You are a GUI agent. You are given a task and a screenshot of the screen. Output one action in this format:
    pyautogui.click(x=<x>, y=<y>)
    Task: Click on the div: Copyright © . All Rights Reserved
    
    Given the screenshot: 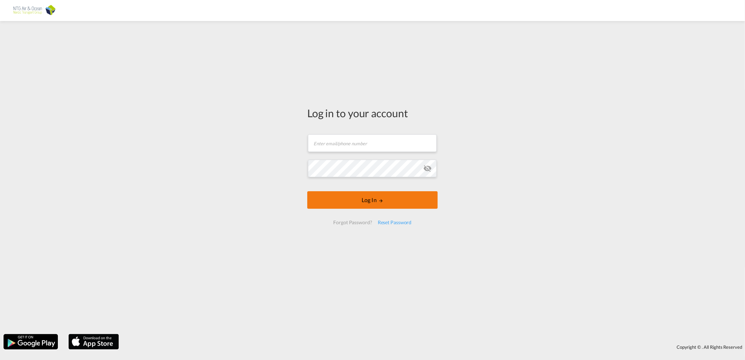 What is the action you would take?
    pyautogui.click(x=434, y=347)
    